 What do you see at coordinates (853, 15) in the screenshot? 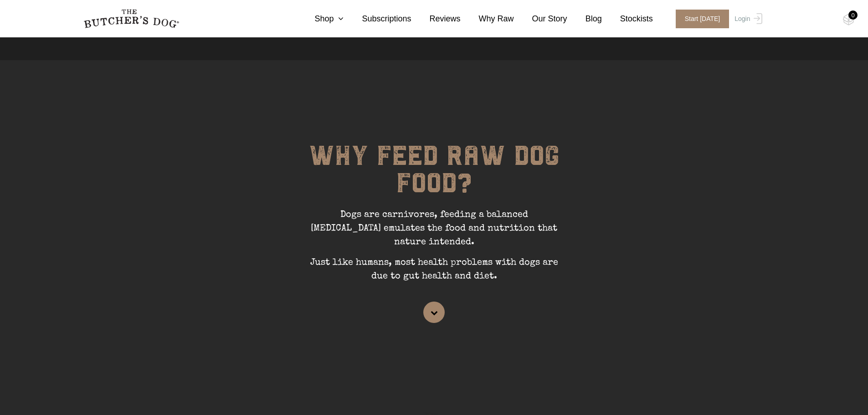
I see `div: 0` at bounding box center [853, 15].